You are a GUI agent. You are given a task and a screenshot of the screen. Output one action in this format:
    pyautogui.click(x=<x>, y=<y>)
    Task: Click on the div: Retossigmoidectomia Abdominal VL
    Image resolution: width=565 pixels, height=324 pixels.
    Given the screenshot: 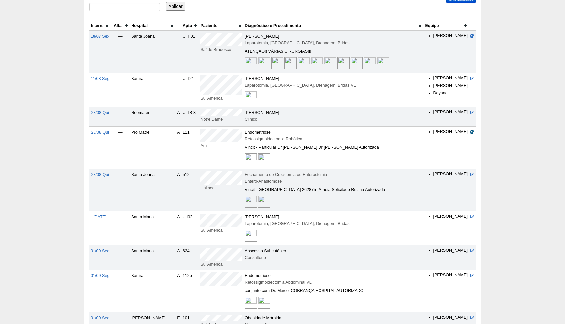 What is the action you would take?
    pyautogui.click(x=334, y=283)
    